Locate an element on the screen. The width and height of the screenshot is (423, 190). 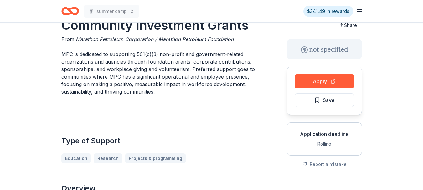
a: Education is located at coordinates (76, 159).